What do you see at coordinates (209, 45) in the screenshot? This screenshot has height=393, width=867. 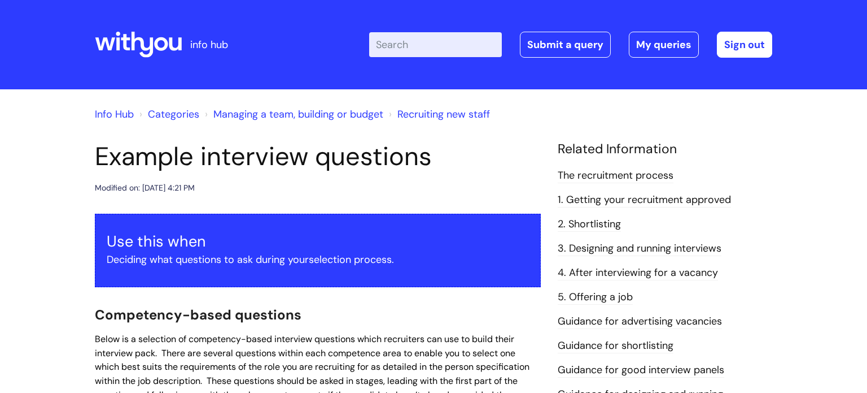 I see `p: info hub` at bounding box center [209, 45].